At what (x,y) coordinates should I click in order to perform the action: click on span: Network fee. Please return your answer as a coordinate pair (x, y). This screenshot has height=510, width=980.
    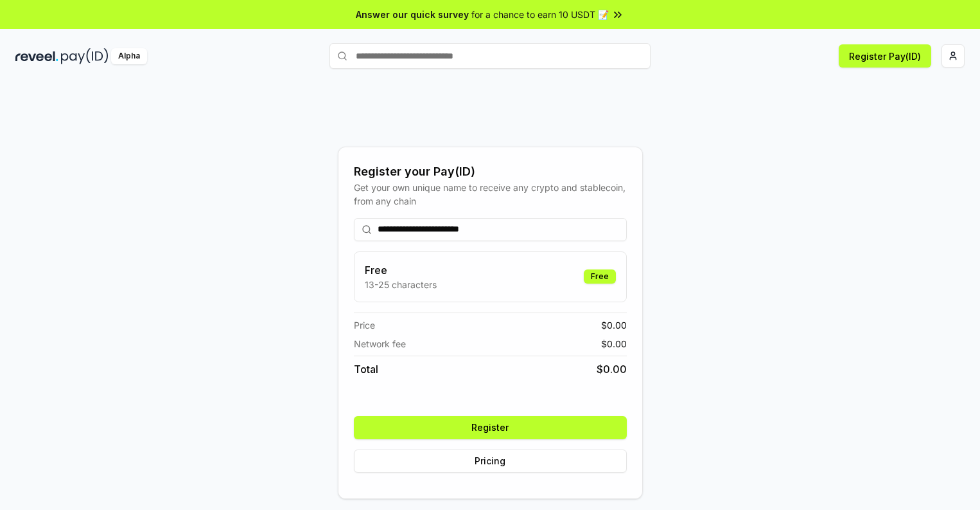
    Looking at the image, I should click on (379, 343).